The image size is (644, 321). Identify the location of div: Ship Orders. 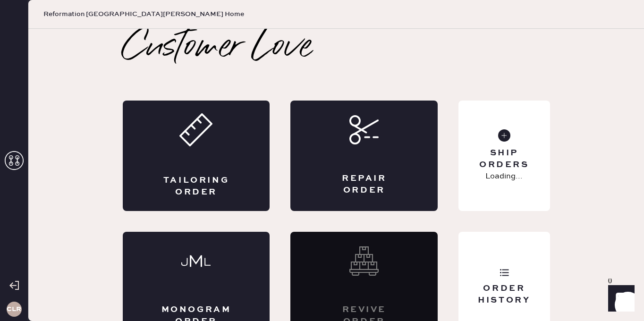
(503, 159).